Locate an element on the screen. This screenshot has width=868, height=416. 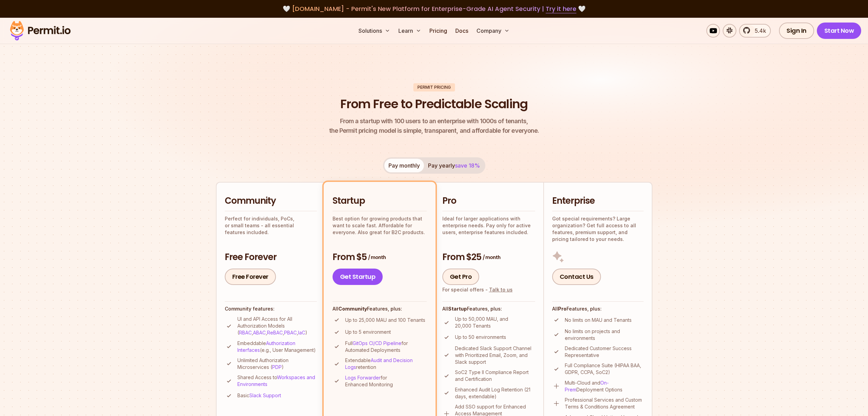
span: 5.4k is located at coordinates (759, 31).